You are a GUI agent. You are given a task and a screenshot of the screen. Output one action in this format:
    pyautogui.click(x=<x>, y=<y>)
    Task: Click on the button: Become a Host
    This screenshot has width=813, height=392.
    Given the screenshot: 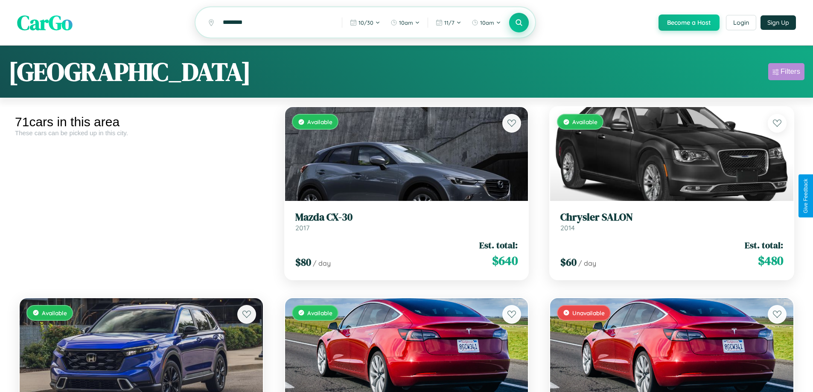 What is the action you would take?
    pyautogui.click(x=689, y=23)
    